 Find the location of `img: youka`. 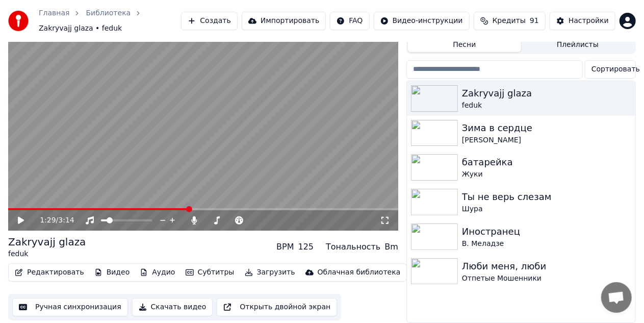

img: youka is located at coordinates (18, 21).